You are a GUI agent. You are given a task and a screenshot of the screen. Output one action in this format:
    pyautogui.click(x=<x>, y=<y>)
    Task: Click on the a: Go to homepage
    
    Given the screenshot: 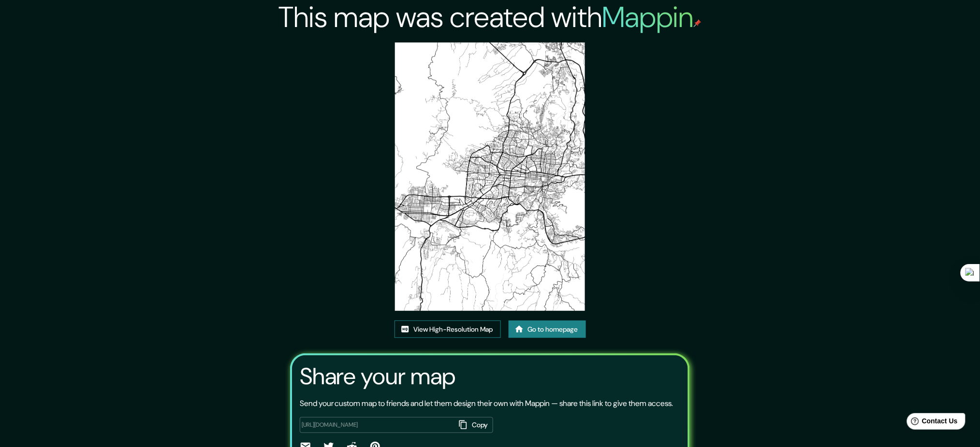 What is the action you would take?
    pyautogui.click(x=547, y=329)
    